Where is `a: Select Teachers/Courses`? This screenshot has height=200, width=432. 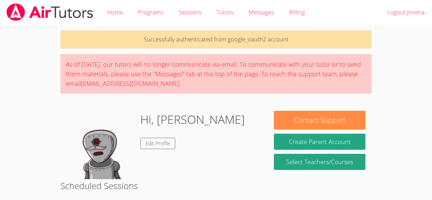
a: Select Teachers/Courses is located at coordinates (319, 161).